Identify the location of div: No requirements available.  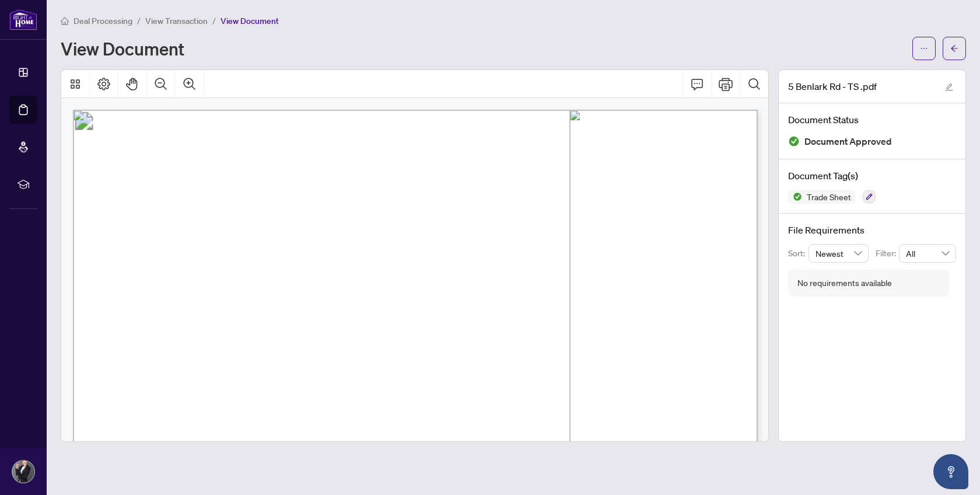
(845, 283).